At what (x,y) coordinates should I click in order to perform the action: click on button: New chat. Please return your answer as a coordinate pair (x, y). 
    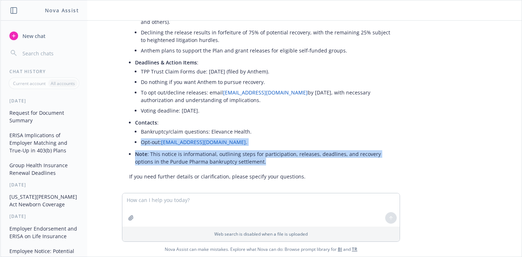
    Looking at the image, I should click on (44, 36).